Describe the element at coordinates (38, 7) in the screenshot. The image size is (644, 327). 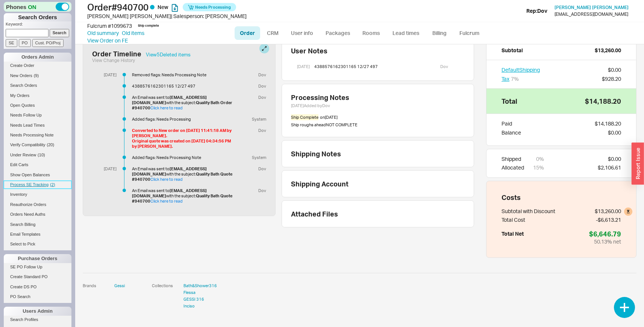
I see `div: Phones` at that location.